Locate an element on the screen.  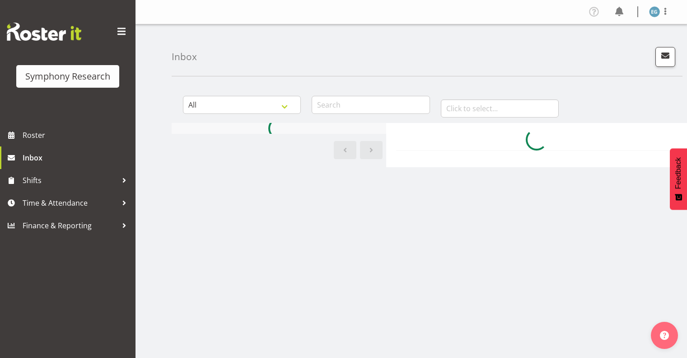
span: Roster is located at coordinates (77, 135).